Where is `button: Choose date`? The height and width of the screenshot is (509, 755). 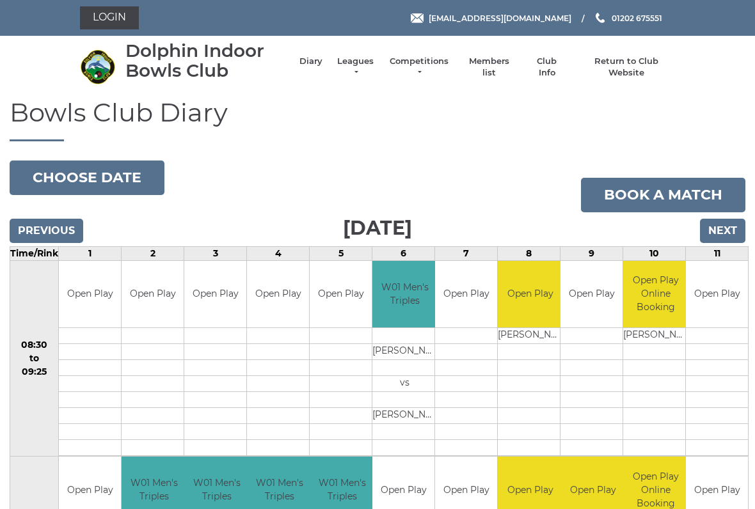 button: Choose date is located at coordinates (87, 178).